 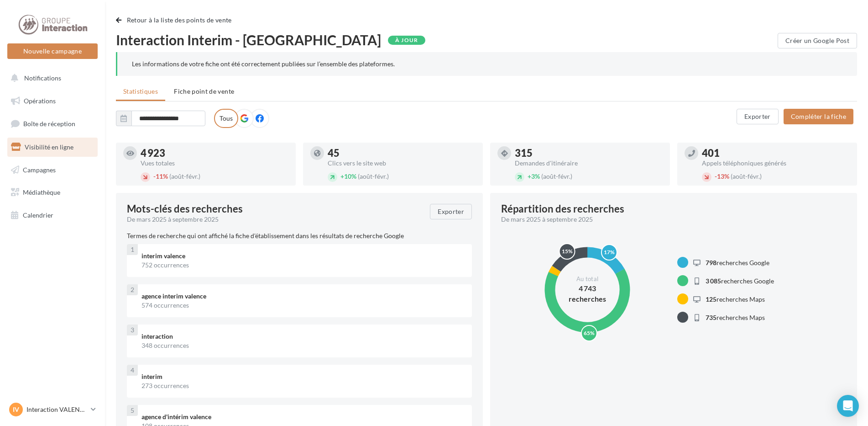 What do you see at coordinates (711, 299) in the screenshot?
I see `span: 125` at bounding box center [711, 299].